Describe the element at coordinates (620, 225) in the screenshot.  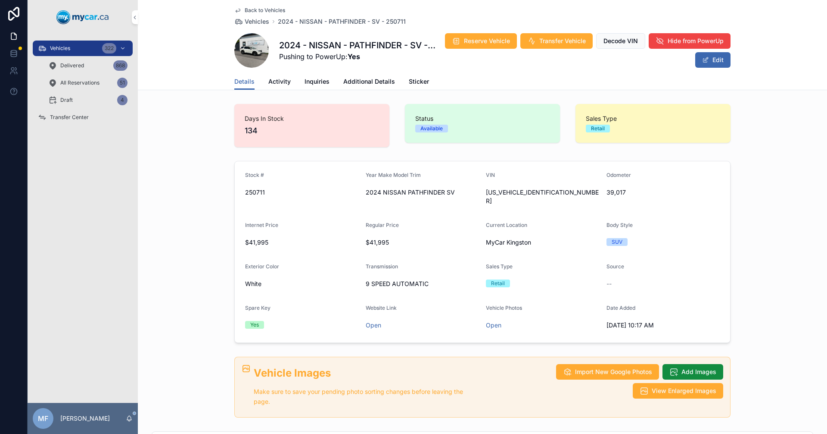
I see `span: Body Style` at that location.